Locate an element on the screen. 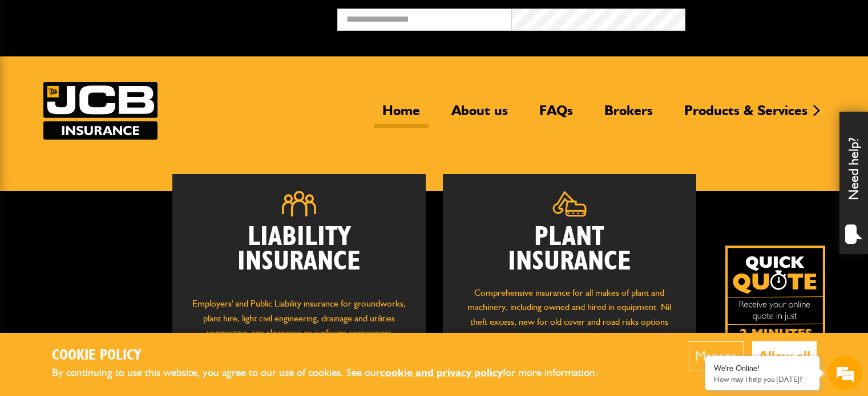 This screenshot has width=868, height=396. a: About us is located at coordinates (480, 115).